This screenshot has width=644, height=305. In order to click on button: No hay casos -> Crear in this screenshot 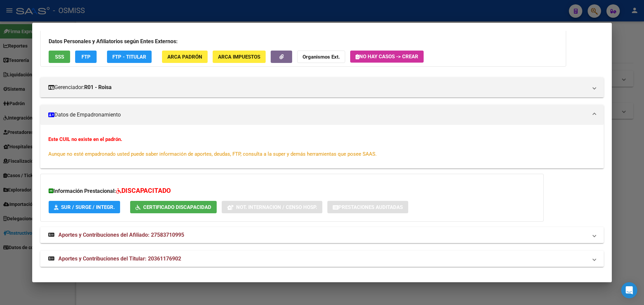, I will do `click(387, 56)`.